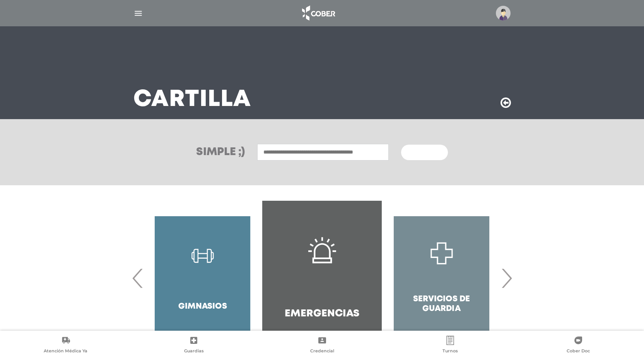 Image resolution: width=644 pixels, height=357 pixels. I want to click on span: Buscar, so click(421, 153).